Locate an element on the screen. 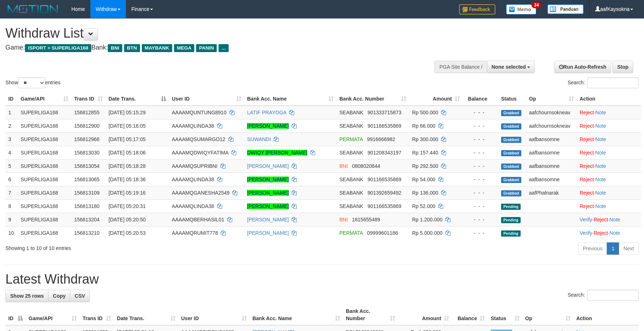  span: BTN is located at coordinates (132, 48).